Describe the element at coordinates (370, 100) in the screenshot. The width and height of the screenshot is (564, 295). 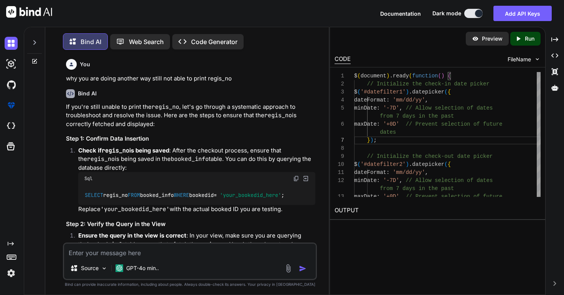
I see `span: dateFormat` at that location.